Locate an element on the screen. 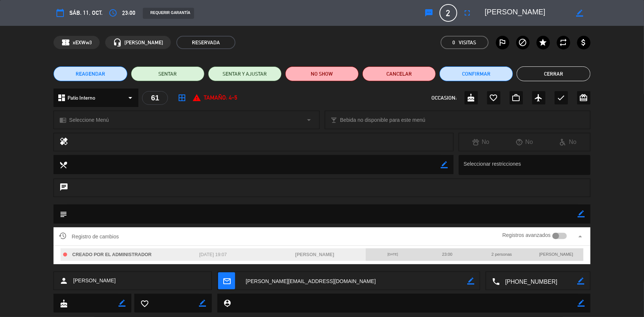 This screenshot has width=644, height=317. i: report_problem is located at coordinates (197, 98).